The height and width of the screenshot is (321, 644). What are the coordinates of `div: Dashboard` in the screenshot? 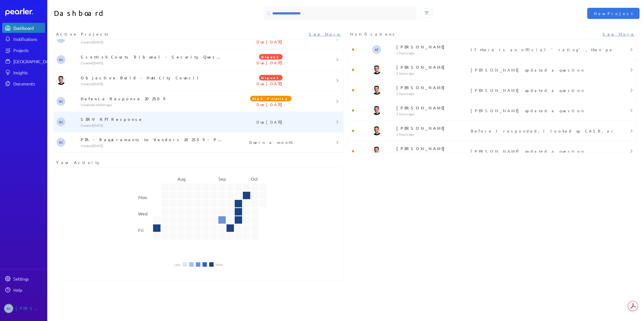 It's located at (29, 28).